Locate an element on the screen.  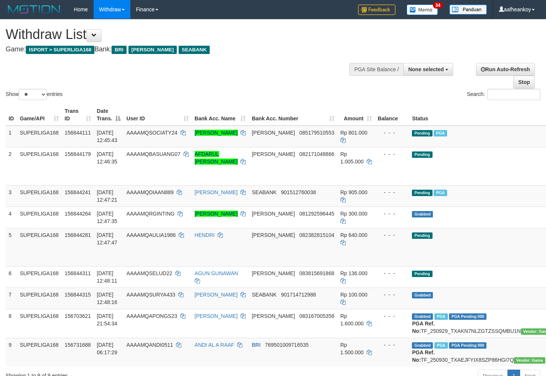
button: None selected is located at coordinates (428, 69).